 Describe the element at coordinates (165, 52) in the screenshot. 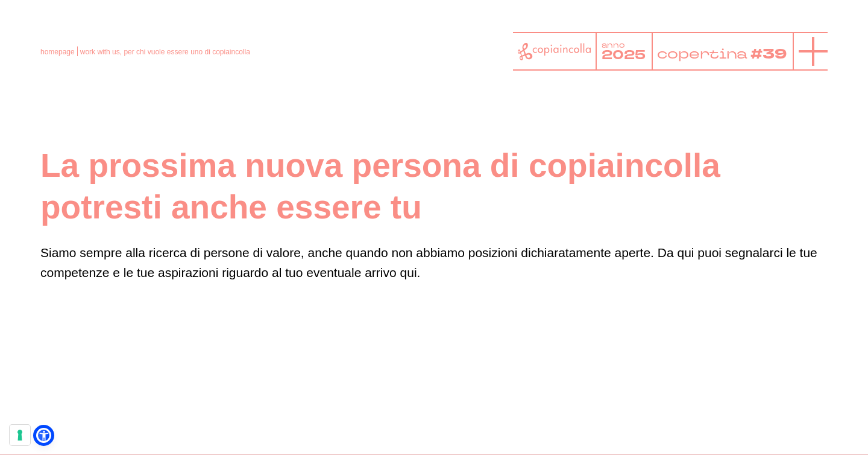

I see `span: work with us, per chi vuole essere uno di copiaincolla` at that location.